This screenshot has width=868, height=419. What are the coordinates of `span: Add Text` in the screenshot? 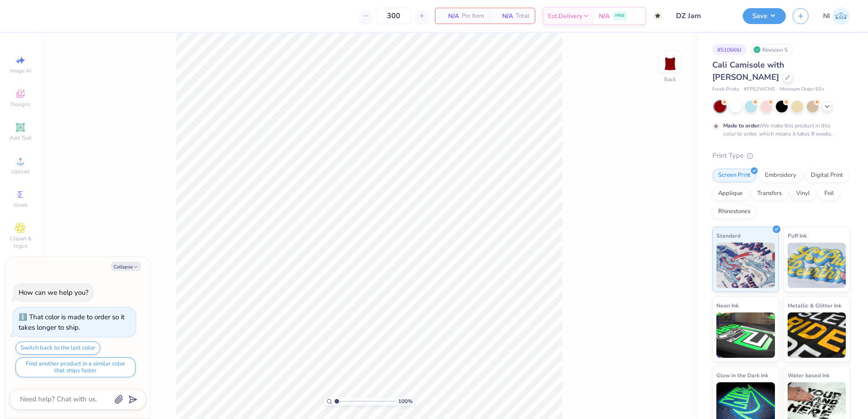 It's located at (21, 138).